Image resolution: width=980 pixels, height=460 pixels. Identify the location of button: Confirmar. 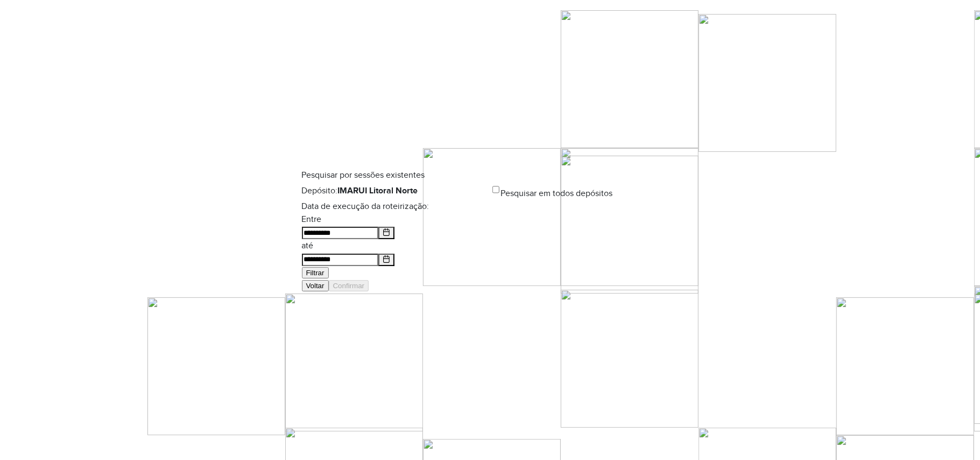
(349, 286).